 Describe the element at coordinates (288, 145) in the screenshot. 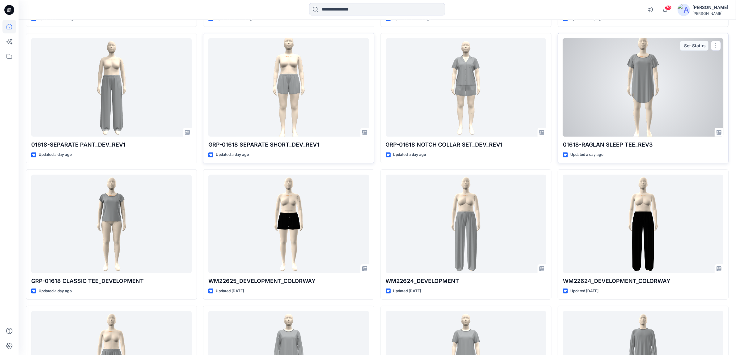

I see `p: GRP-01618 SEPARATE SHORT_DEV_REV1` at that location.